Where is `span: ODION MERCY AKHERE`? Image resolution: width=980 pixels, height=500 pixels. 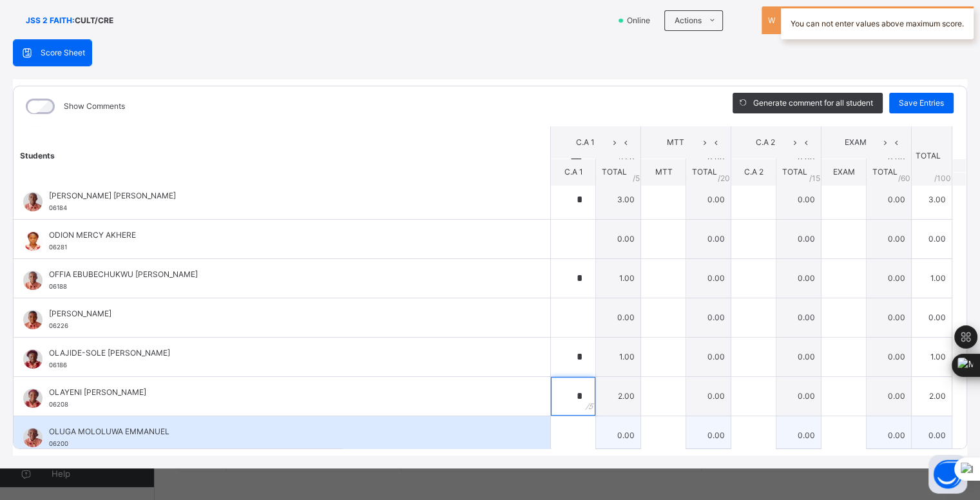
span: ODION MERCY AKHERE is located at coordinates (284, 235).